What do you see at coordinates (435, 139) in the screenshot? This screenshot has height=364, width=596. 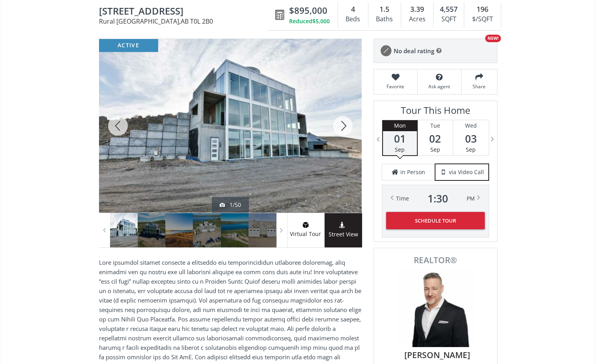 I see `span: 02` at bounding box center [435, 139].